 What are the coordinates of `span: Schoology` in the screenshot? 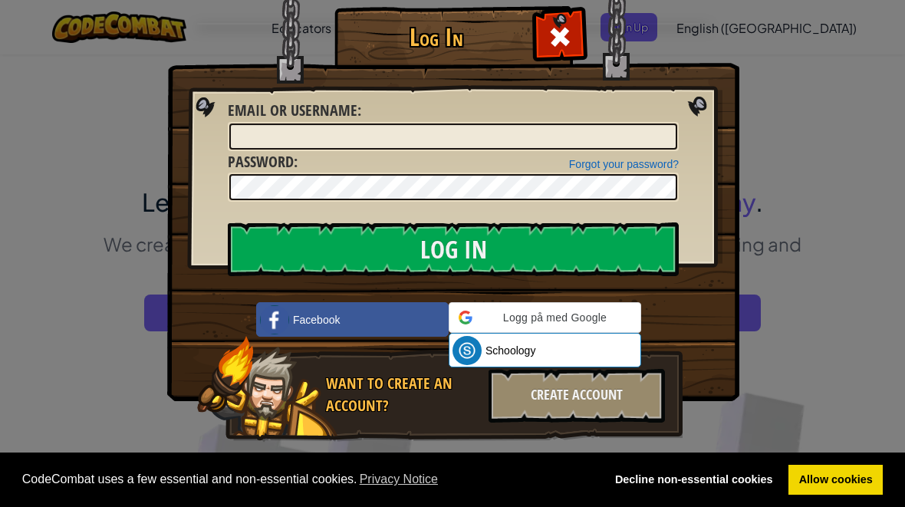 It's located at (510, 350).